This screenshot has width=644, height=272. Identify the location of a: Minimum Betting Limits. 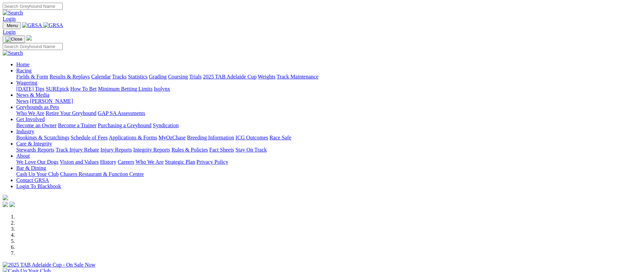
(125, 89).